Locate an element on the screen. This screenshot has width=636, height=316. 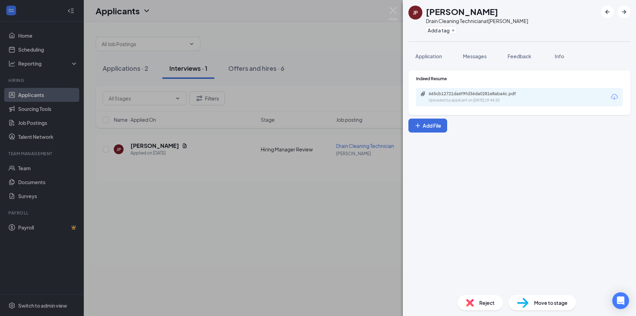
button: PlusAdd a tag is located at coordinates (441, 30).